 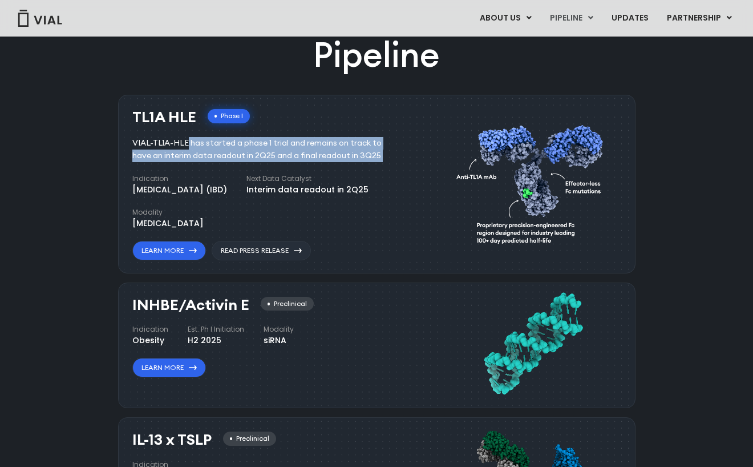 What do you see at coordinates (150, 340) in the screenshot?
I see `div: Obesity` at bounding box center [150, 340].